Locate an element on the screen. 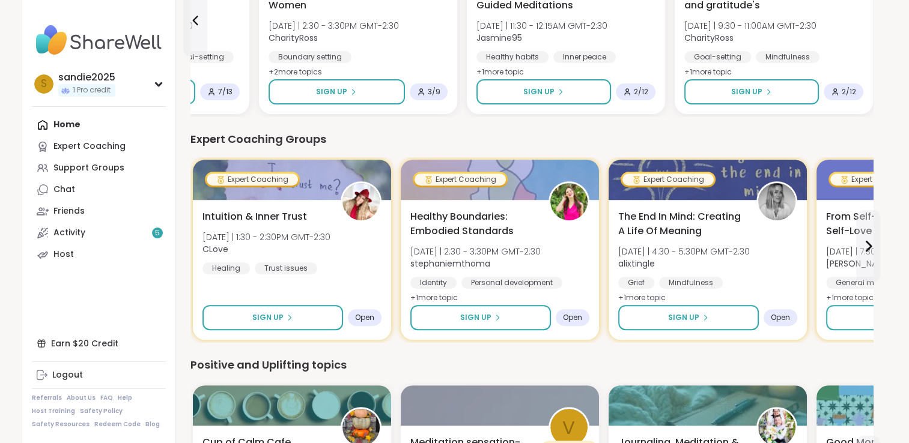 This screenshot has height=443, width=909. a: Safety Resources is located at coordinates (61, 425).